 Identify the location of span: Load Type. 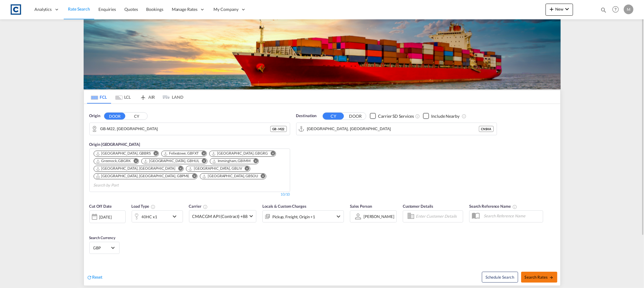
(143, 206).